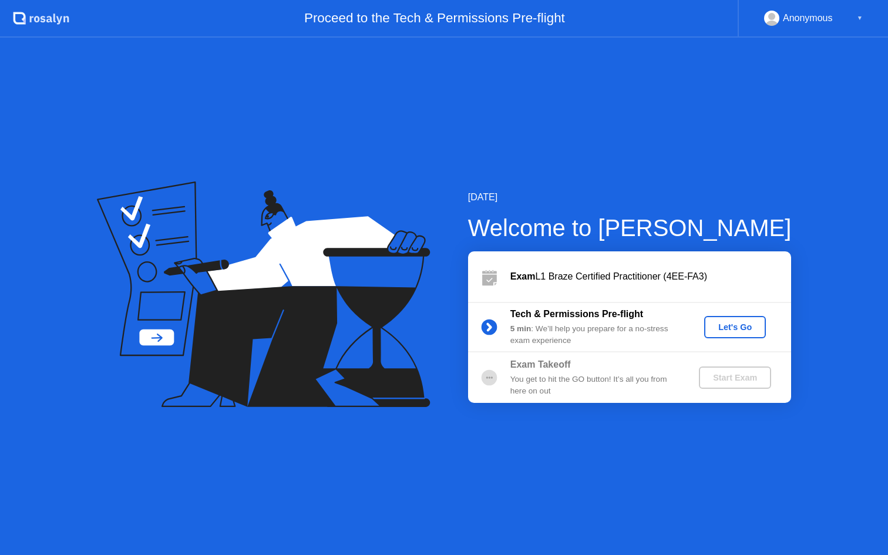  Describe the element at coordinates (595, 385) in the screenshot. I see `div: You get to hit the GO button! It’s all you from here on out` at that location.